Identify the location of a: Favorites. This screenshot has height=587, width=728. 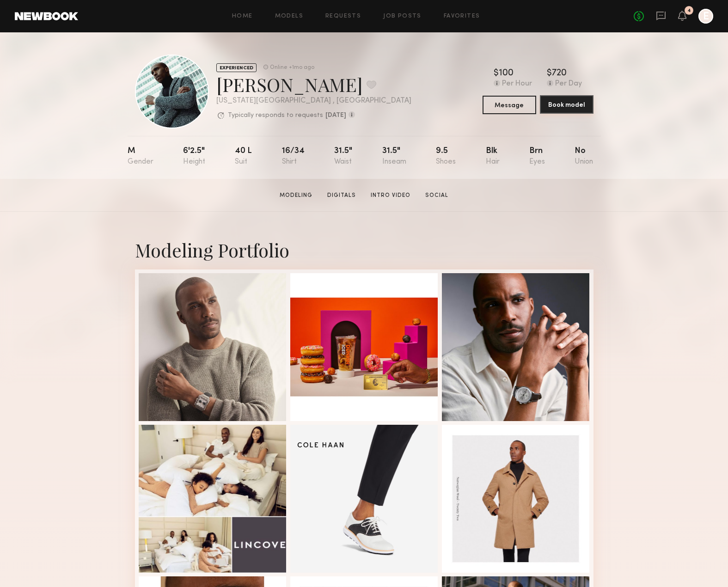
(461, 16).